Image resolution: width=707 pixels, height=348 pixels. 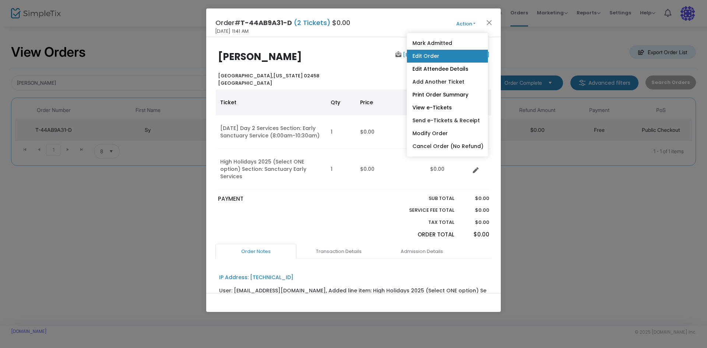 I want to click on p: Tax Total, so click(x=423, y=222).